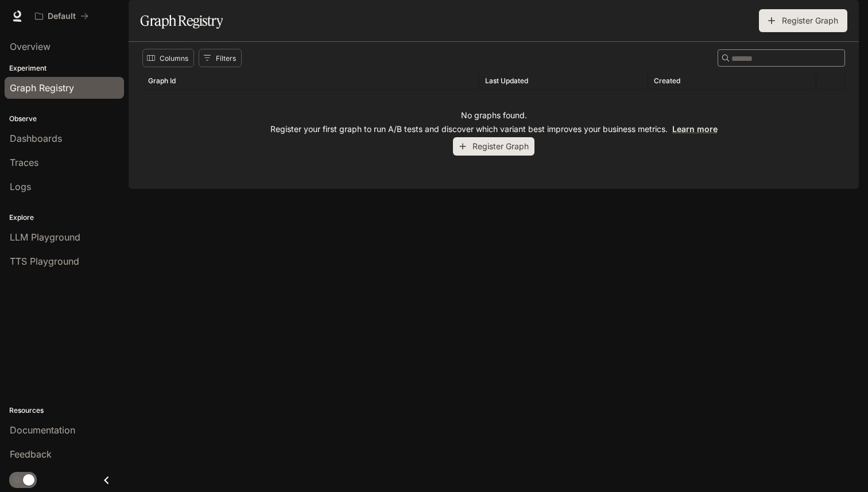 The image size is (868, 492). What do you see at coordinates (493, 129) in the screenshot?
I see `p: Register your first graph to run A/B tests and discover which variant best improves your business...` at bounding box center [493, 129].